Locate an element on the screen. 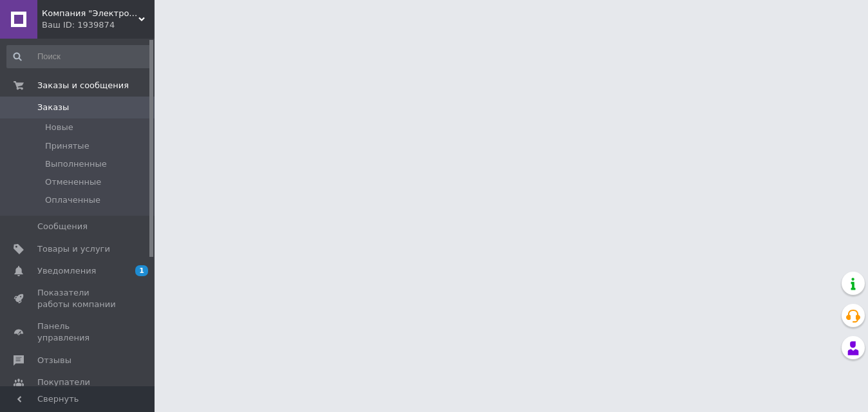 The width and height of the screenshot is (868, 412). span: Показатели работы компании is located at coordinates (78, 299).